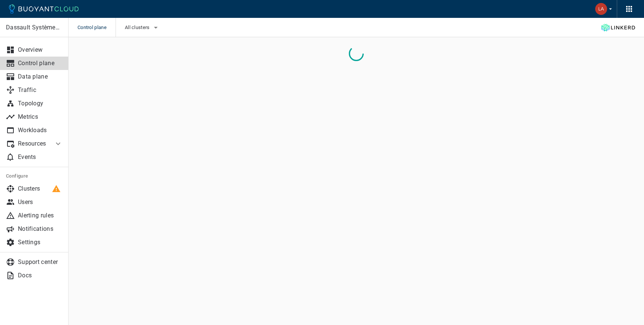 Image resolution: width=644 pixels, height=325 pixels. I want to click on p: Users, so click(41, 202).